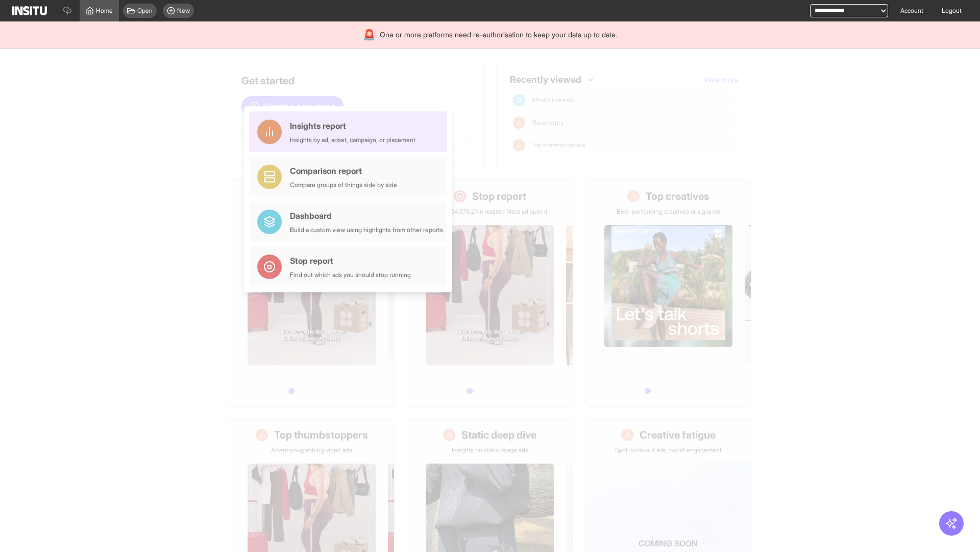 The width and height of the screenshot is (980, 552). I want to click on div: Compare groups of things side by side, so click(343, 185).